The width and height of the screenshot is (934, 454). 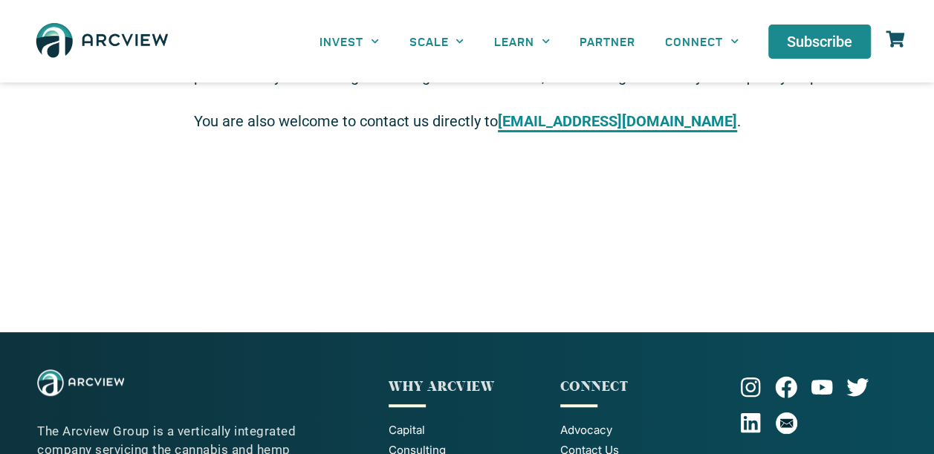 What do you see at coordinates (436, 41) in the screenshot?
I see `a: SCALE` at bounding box center [436, 41].